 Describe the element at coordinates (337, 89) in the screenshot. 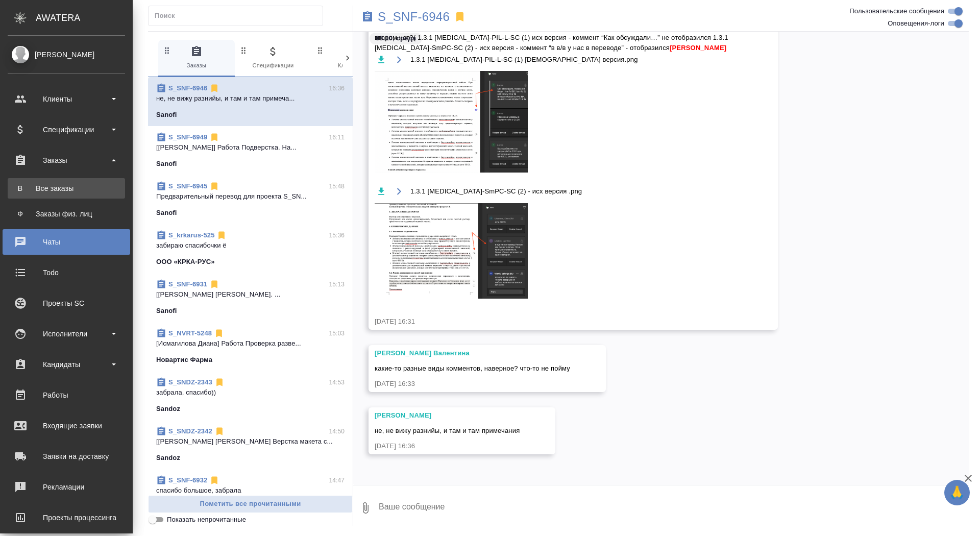

I see `p: 16:36` at that location.